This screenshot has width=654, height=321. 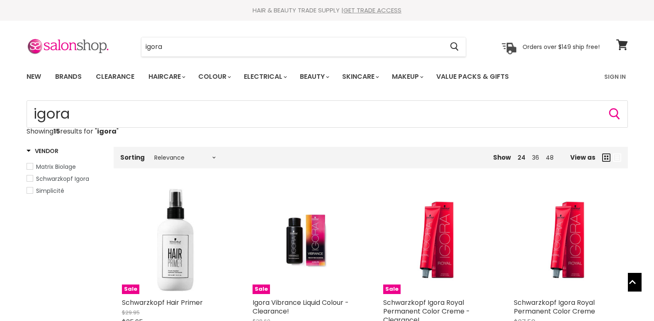 What do you see at coordinates (107, 131) in the screenshot?
I see `strong: igora` at bounding box center [107, 131].